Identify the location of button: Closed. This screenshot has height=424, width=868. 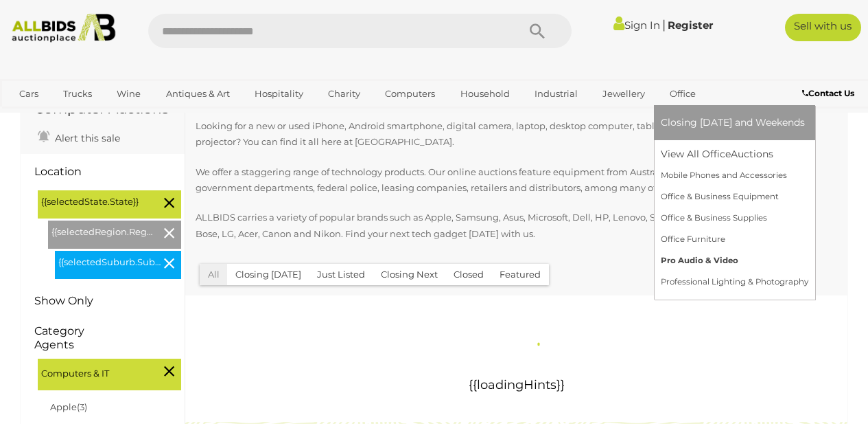
(468, 274).